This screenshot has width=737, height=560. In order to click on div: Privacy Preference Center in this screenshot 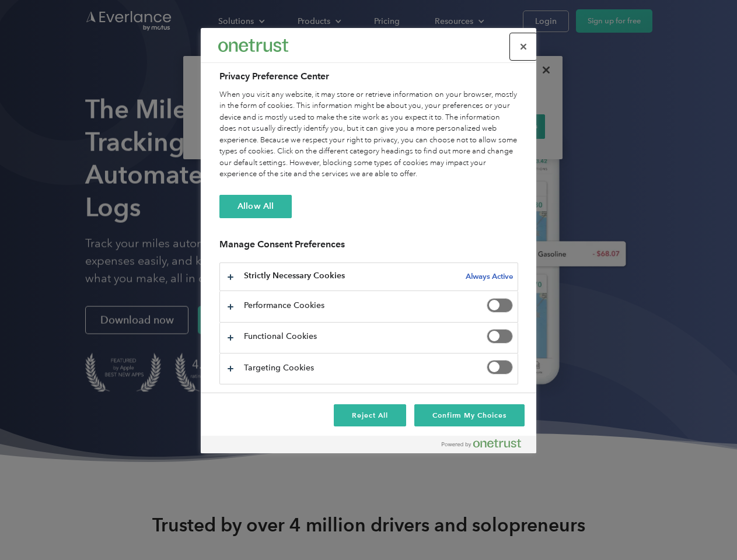, I will do `click(369, 240)`.